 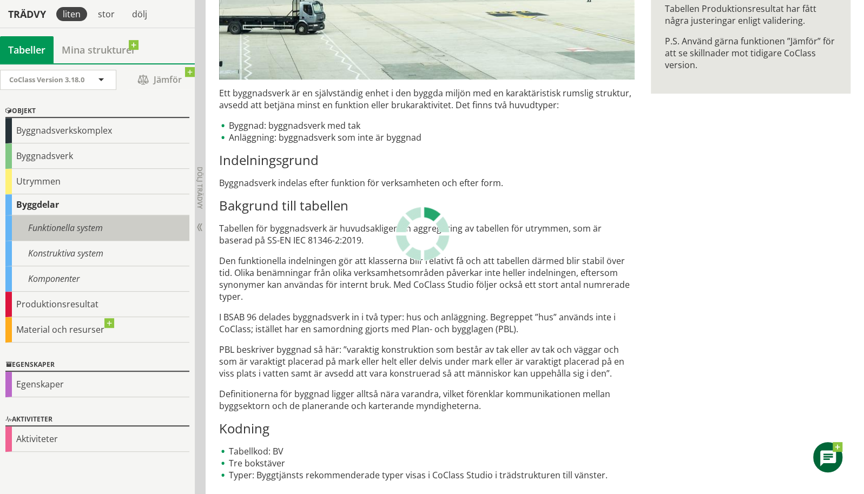 What do you see at coordinates (427, 361) in the screenshot?
I see `p: PBL beskriver byggnad så här: ”varaktig konstruktion som består av tak eller av tak och väggar oc...` at bounding box center [427, 361].